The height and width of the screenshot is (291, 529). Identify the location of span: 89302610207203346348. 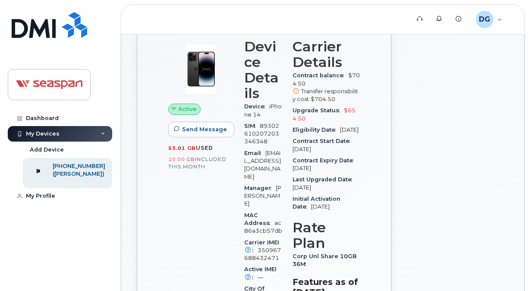
(262, 134).